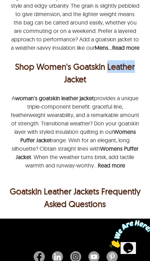 This screenshot has height=261, width=150. Describe the element at coordinates (103, 48) in the screenshot. I see `strong: Mens...` at that location.